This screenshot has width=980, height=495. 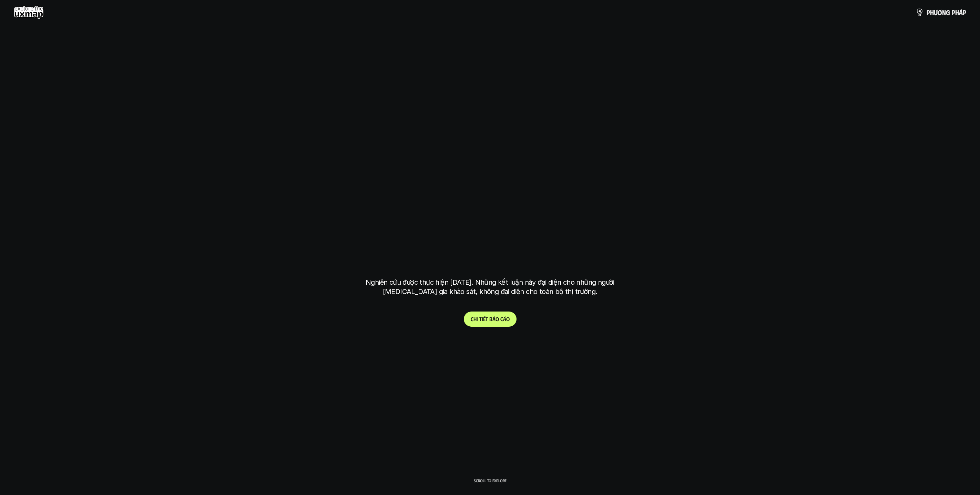 What do you see at coordinates (492, 170) in the screenshot?
I see `h6: Kết quả nghiên cứu` at bounding box center [492, 170].